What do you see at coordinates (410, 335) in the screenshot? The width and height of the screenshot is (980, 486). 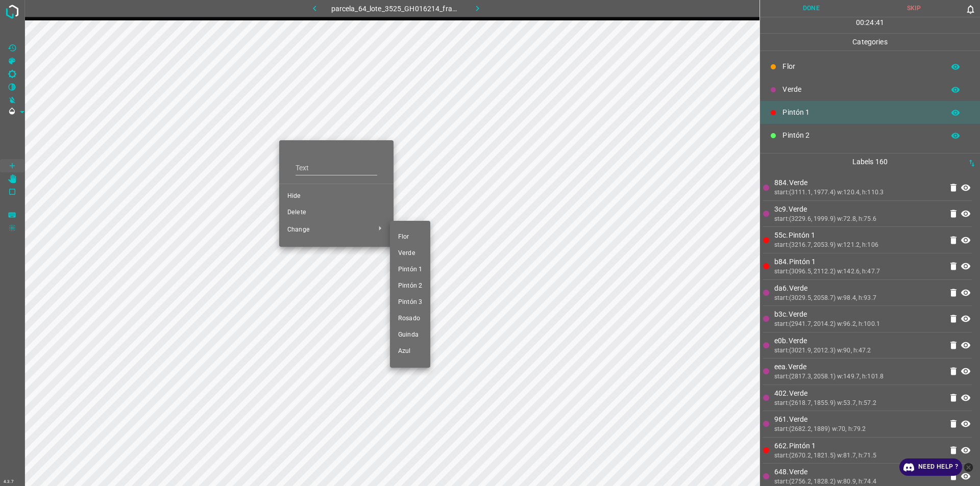 I see `span: Guinda` at bounding box center [410, 335].